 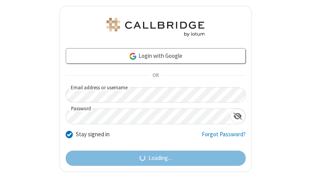 I want to click on span: OR, so click(x=155, y=76).